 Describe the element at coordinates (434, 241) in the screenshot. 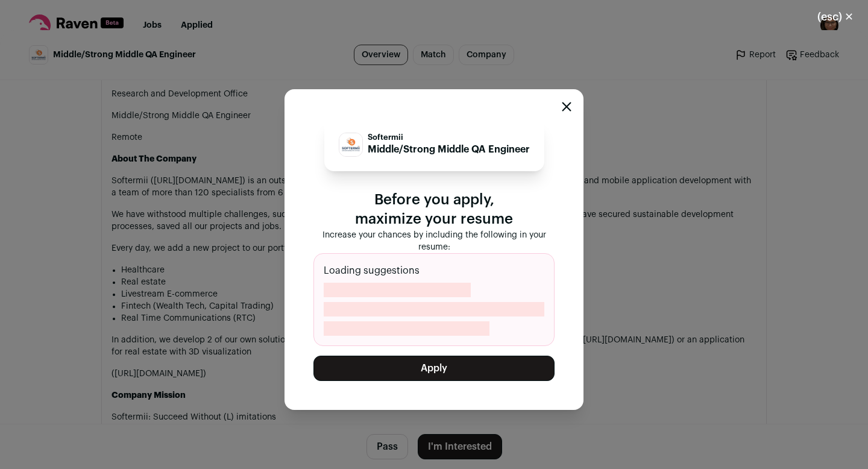

I see `p: Increase your chances by including the following in your resume:` at that location.